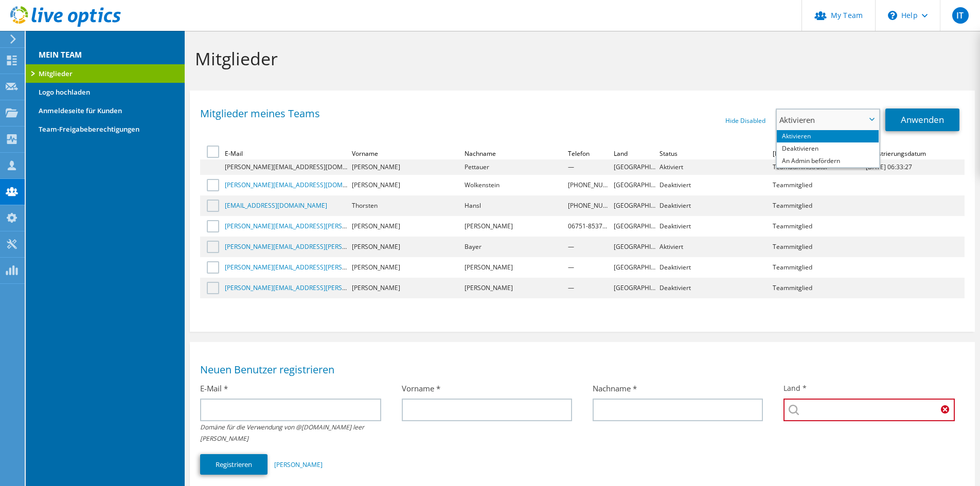  What do you see at coordinates (105, 110) in the screenshot?
I see `a: Anmeldeseite für Kunden` at bounding box center [105, 110].